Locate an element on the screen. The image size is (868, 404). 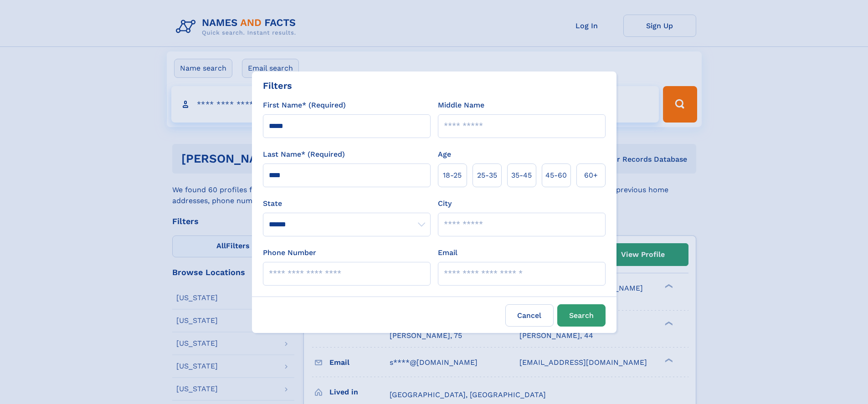
label: Middle Name is located at coordinates (461, 106).